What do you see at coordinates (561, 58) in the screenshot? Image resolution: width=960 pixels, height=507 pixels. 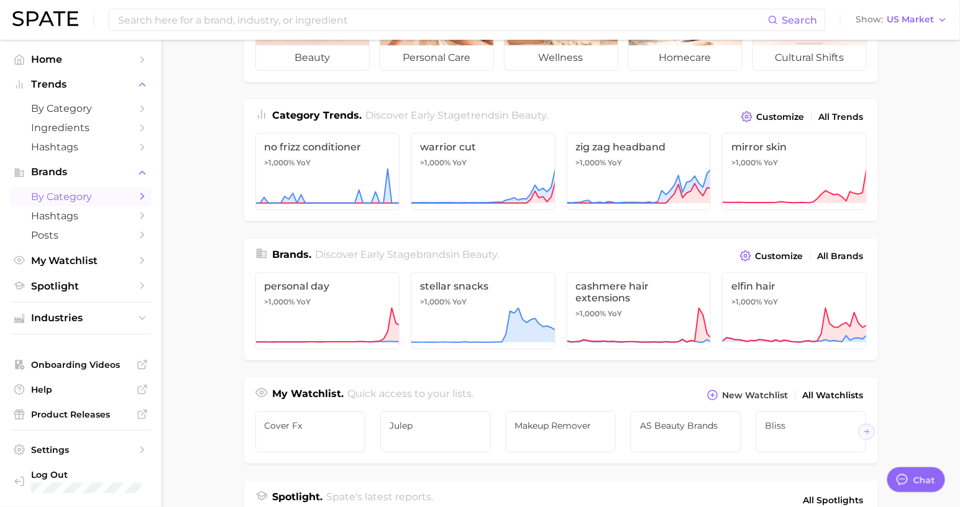 I see `span: wellness` at bounding box center [561, 58].